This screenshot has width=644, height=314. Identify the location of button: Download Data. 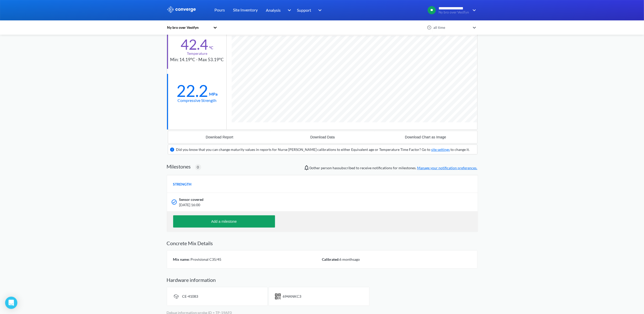
(322, 137).